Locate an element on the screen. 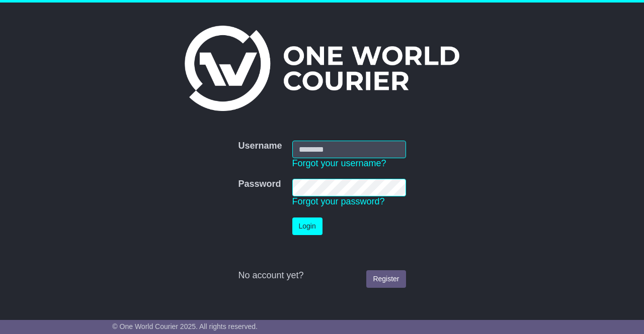 This screenshot has width=644, height=334. span: © One World Courier 2025. All rights reserved. is located at coordinates (184, 327).